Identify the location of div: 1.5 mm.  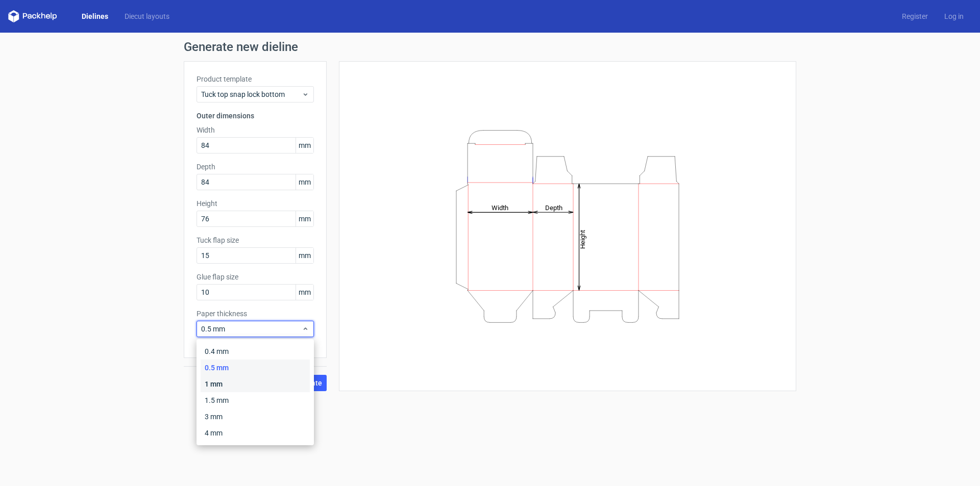
(255, 401).